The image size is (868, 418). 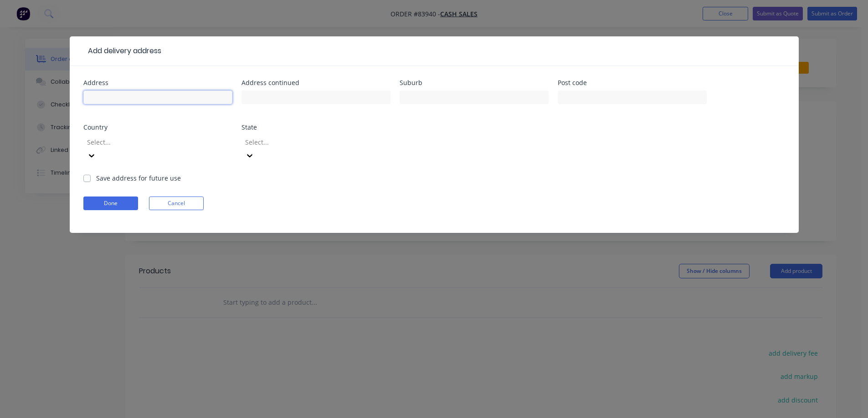 What do you see at coordinates (122, 51) in the screenshot?
I see `div: Add delivery address` at bounding box center [122, 51].